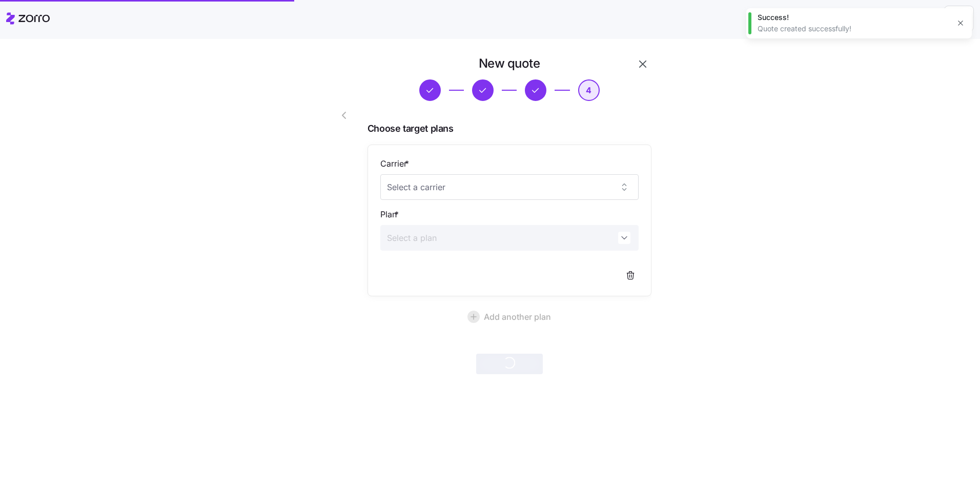 This screenshot has height=489, width=980. Describe the element at coordinates (510, 63) in the screenshot. I see `h1: New quote` at that location.